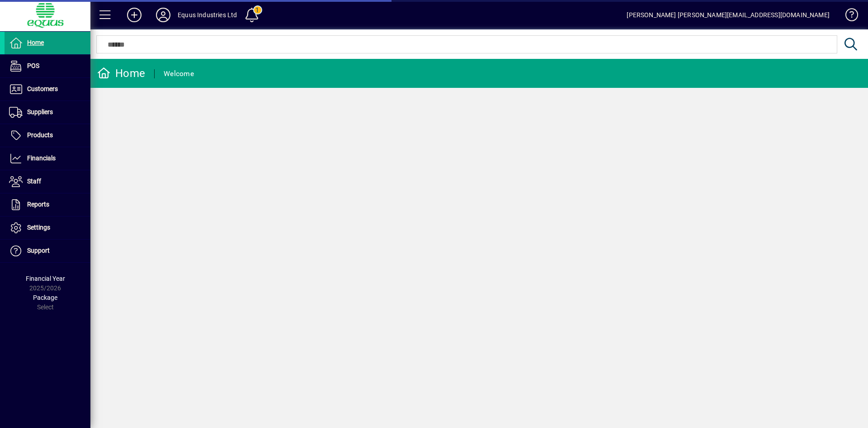 This screenshot has height=428, width=868. Describe the element at coordinates (208, 15) in the screenshot. I see `div: Equus Industries Ltd` at that location.